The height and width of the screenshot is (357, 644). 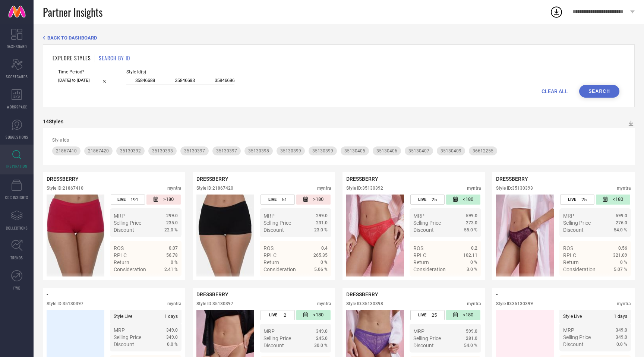 What do you see at coordinates (173, 248) in the screenshot?
I see `span: 0.07` at bounding box center [173, 248].